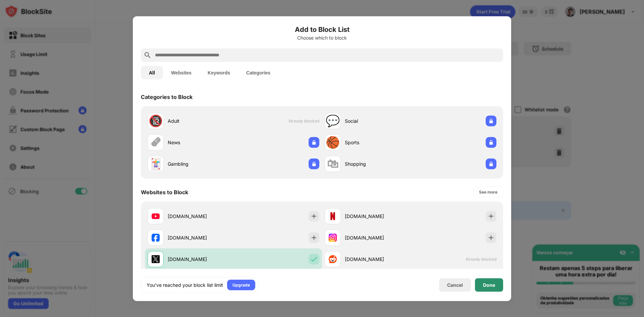 Image resolution: width=644 pixels, height=317 pixels. What do you see at coordinates (152, 72) in the screenshot?
I see `button: All` at bounding box center [152, 72].